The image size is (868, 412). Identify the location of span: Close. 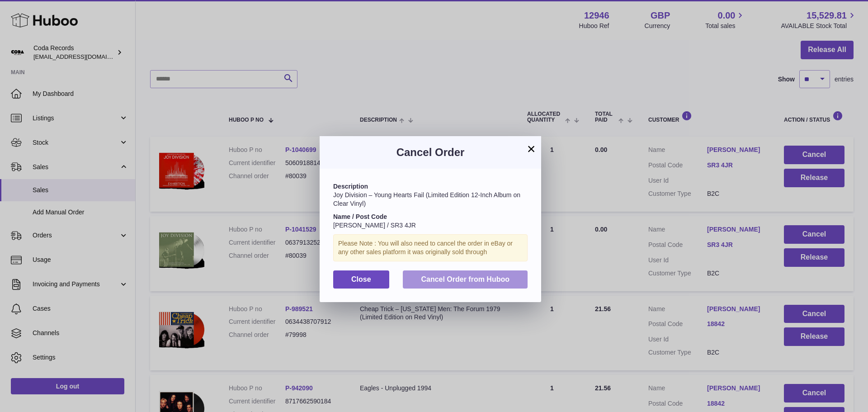
(362, 279).